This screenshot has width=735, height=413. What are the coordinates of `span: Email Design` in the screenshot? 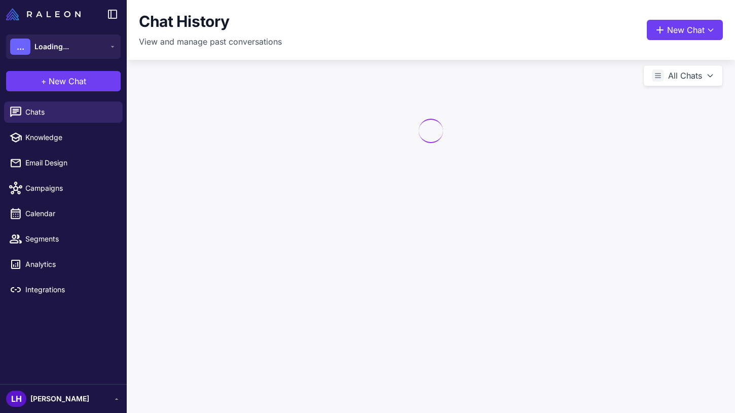 It's located at (70, 163).